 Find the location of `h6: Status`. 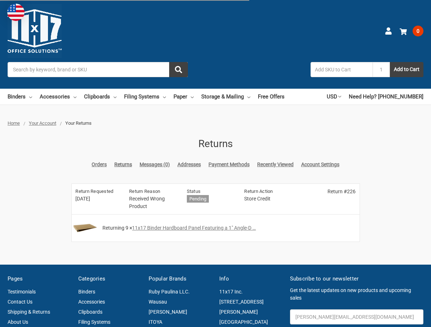

h6: Status is located at coordinates (212, 192).